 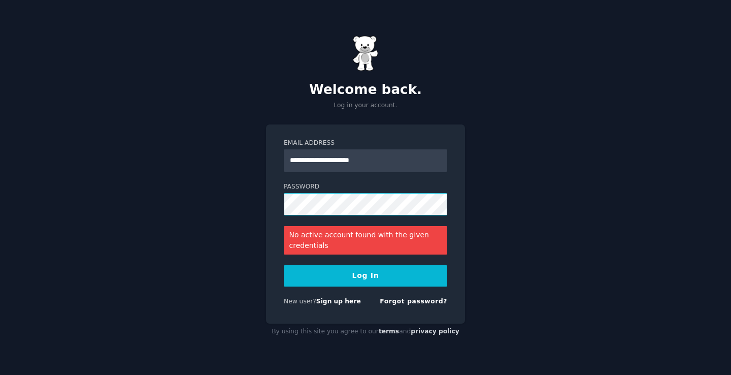 What do you see at coordinates (366, 143) in the screenshot?
I see `label: Email Address` at bounding box center [366, 143].